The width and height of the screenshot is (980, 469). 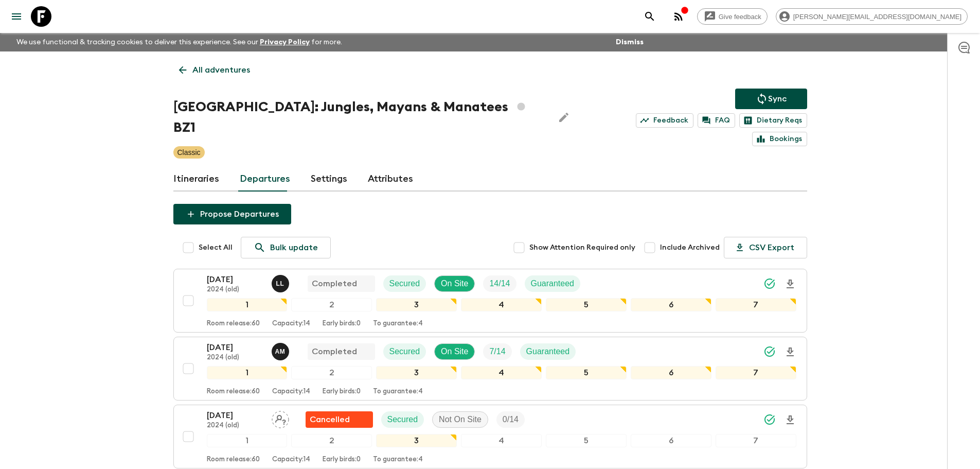 I want to click on p: 14 / 14, so click(x=500, y=284).